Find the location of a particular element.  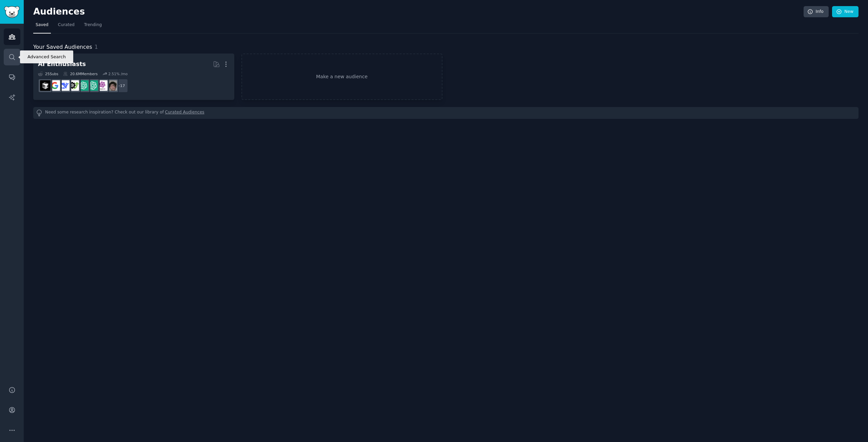

div: Need some research inspiration? Check out our library of is located at coordinates (446, 113).